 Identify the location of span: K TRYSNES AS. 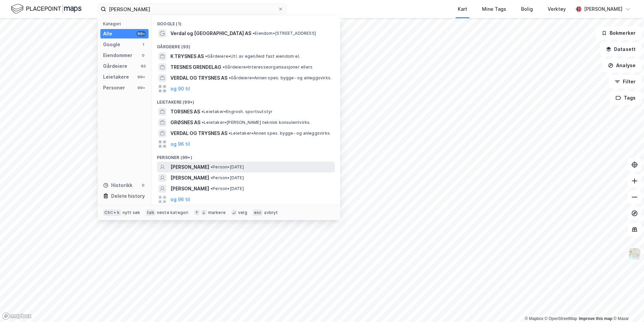
(187, 57).